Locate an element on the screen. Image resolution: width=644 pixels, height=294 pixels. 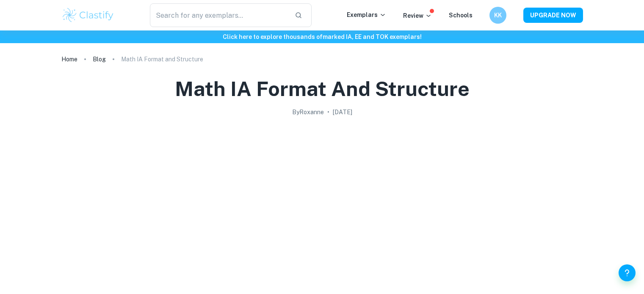
a: Schools is located at coordinates (461, 15).